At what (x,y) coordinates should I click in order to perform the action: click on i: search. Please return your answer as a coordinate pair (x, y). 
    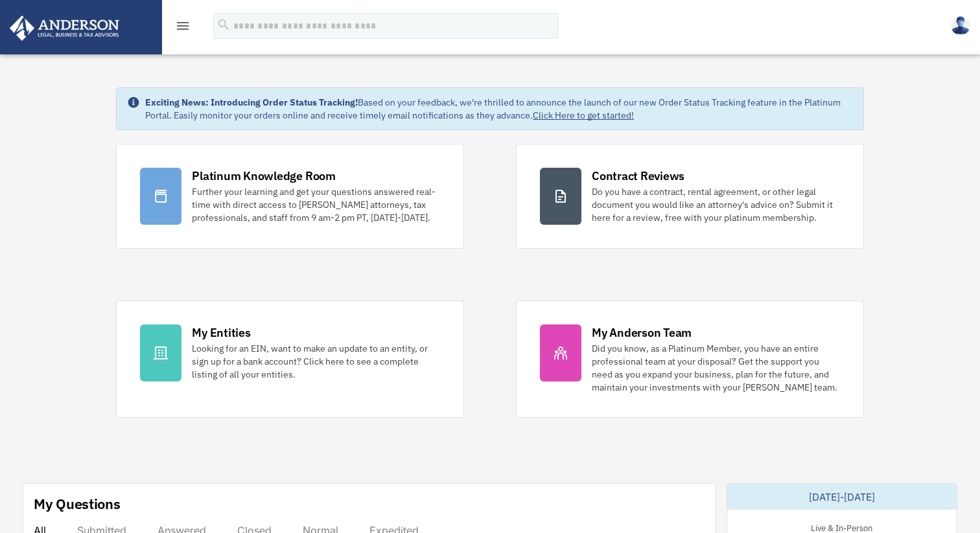
    Looking at the image, I should click on (223, 25).